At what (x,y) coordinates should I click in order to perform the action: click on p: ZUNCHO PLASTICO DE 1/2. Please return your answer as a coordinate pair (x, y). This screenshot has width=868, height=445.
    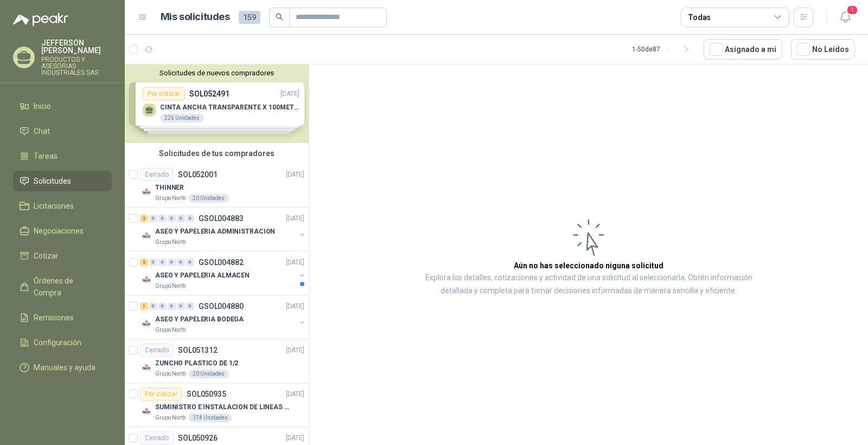
    Looking at the image, I should click on (196, 364).